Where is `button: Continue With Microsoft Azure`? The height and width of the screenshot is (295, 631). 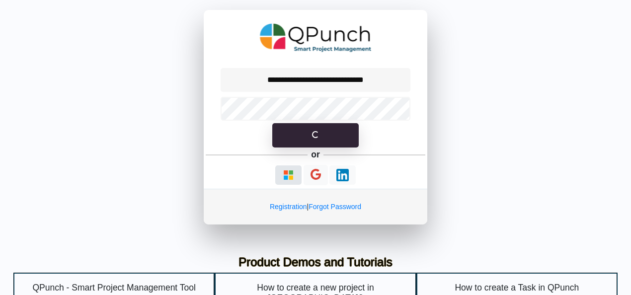 button: Continue With Microsoft Azure is located at coordinates (288, 175).